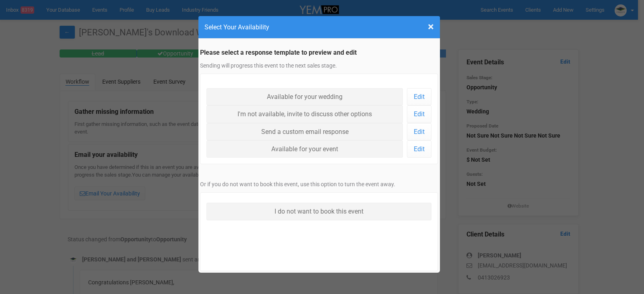 The image size is (644, 294). Describe the element at coordinates (319, 184) in the screenshot. I see `p: Or if you do not want to book this event, use this option to turn the event away.` at that location.